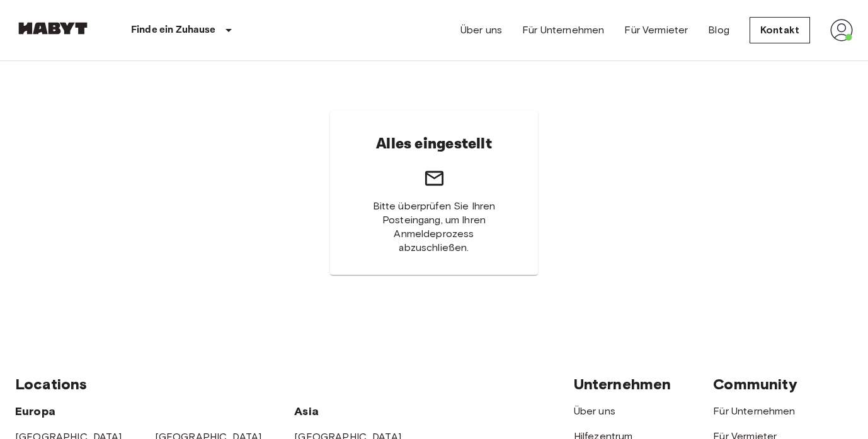 The image size is (868, 439). What do you see at coordinates (719, 30) in the screenshot?
I see `a: Blog` at bounding box center [719, 30].